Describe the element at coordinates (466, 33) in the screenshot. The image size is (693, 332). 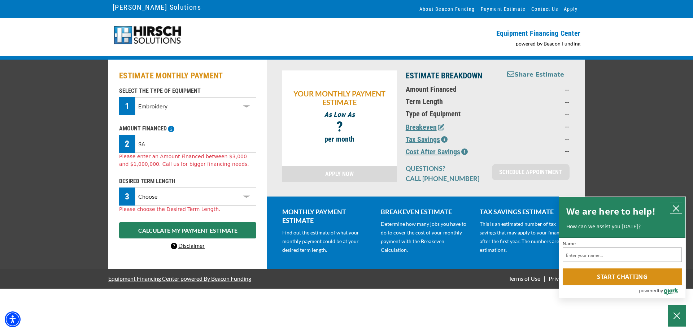
I see `p: Equipment Financing Center` at that location.